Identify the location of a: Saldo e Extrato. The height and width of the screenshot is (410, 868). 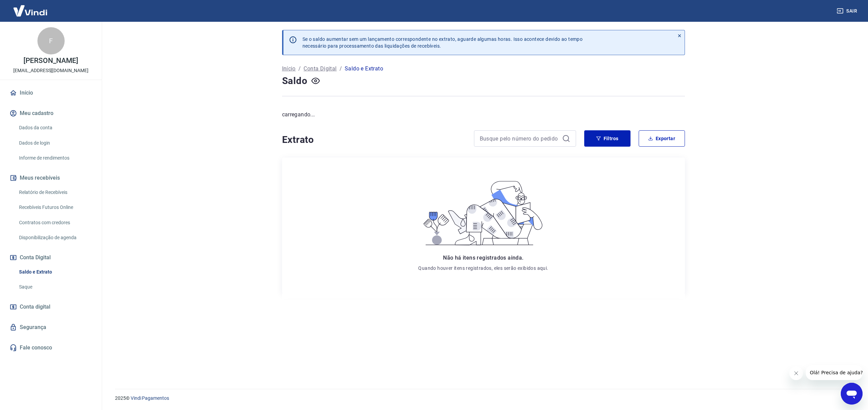
(55, 272).